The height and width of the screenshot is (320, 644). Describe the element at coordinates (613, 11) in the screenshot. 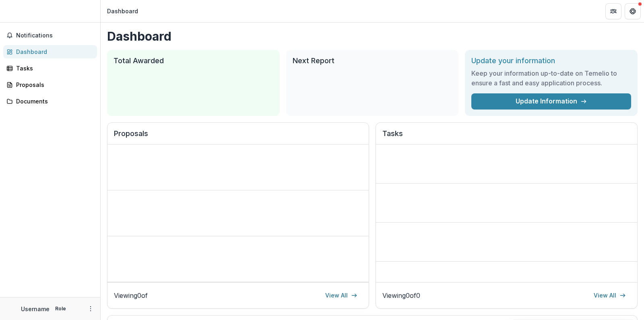

I see `button: Partners` at that location.